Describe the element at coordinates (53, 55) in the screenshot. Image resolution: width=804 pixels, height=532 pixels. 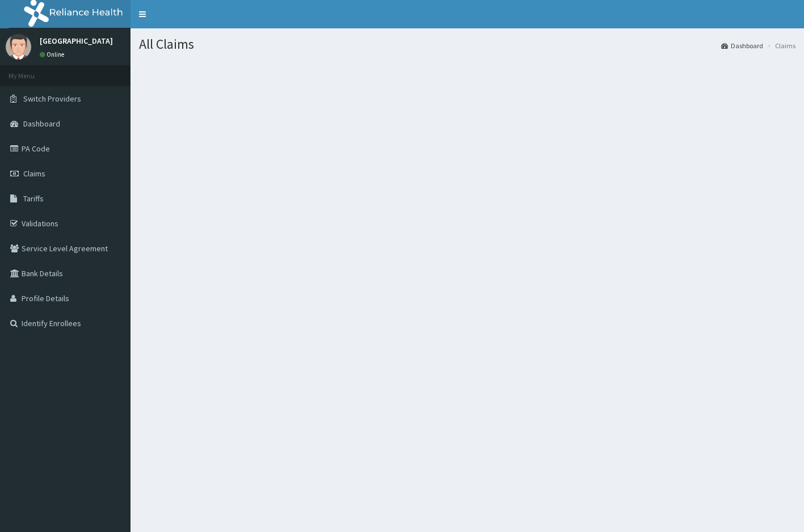
I see `a: Online` at that location.